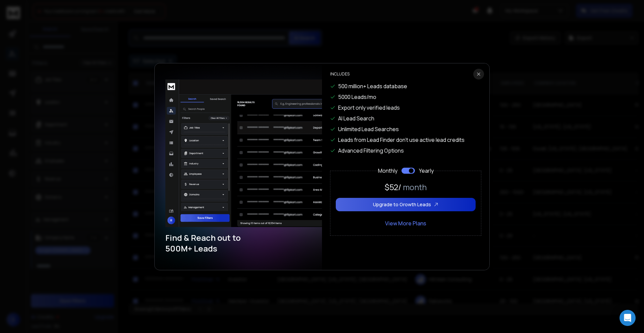  What do you see at coordinates (406, 119) in the screenshot?
I see `li: AI Lead Search` at bounding box center [406, 119].